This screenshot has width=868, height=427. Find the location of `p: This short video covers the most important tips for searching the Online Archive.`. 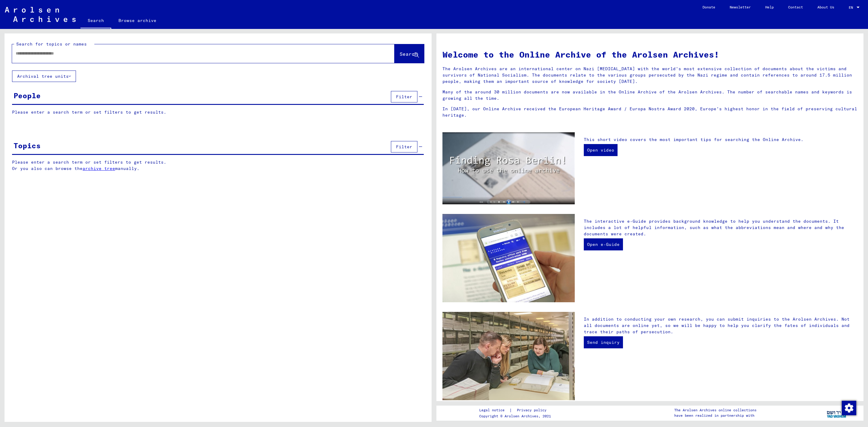

p: This short video covers the most important tips for searching the Online Archive. is located at coordinates (721, 140).